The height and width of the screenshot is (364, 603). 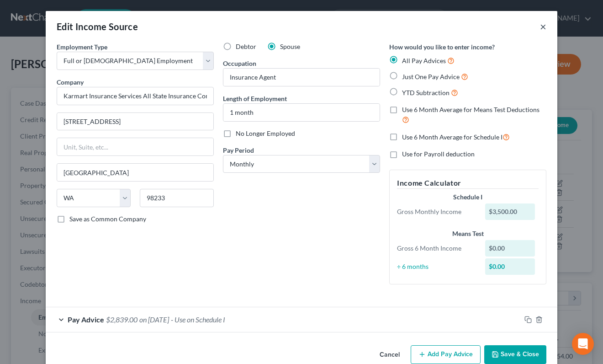 What do you see at coordinates (135, 172) in the screenshot?
I see `input: Enter city...` at bounding box center [135, 172].